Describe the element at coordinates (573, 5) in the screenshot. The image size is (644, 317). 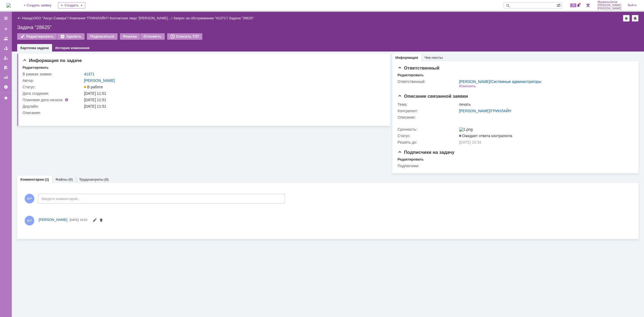
I see `span: 26` at that location.